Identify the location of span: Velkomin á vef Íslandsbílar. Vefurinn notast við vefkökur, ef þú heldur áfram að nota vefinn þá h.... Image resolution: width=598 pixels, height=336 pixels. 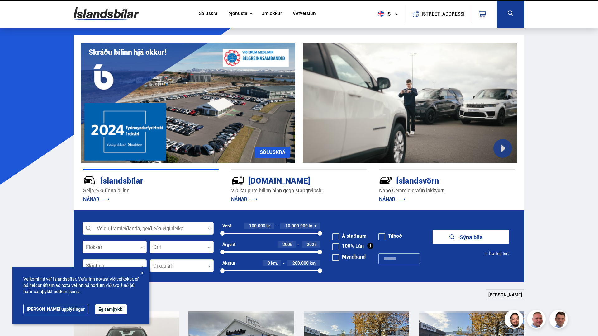
(81, 286).